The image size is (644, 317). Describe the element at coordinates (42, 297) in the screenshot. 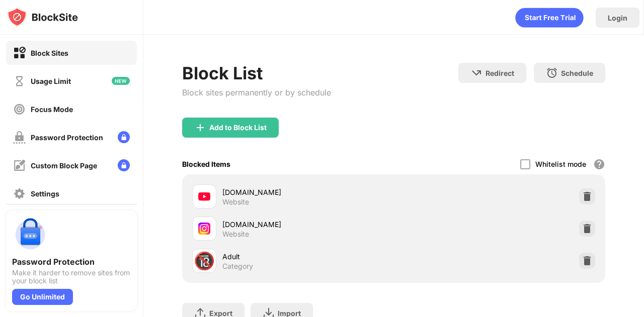

I see `div: Go Unlimited` at that location.